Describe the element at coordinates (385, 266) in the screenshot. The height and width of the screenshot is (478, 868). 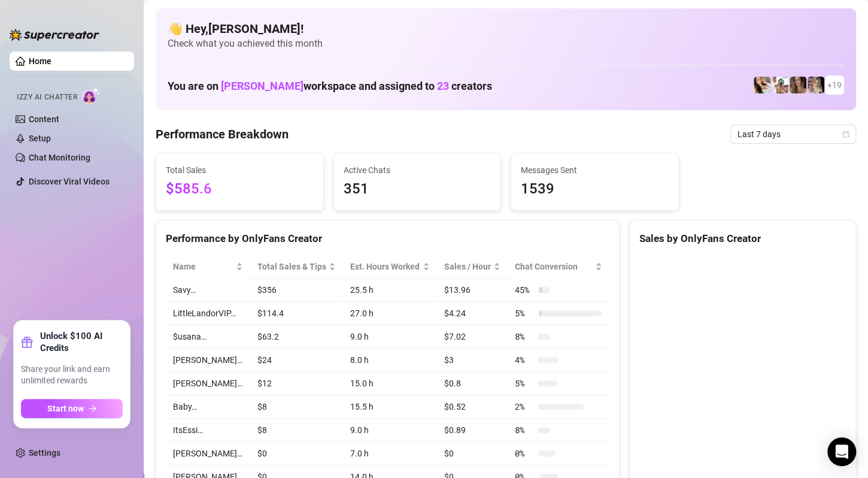
I see `div: Est. Hours Worked` at that location.